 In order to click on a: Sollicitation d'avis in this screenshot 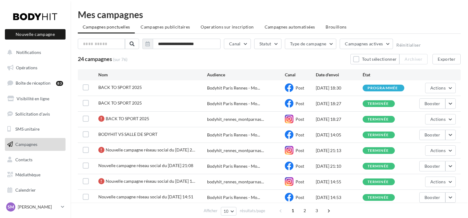, I will do `click(35, 114)`.